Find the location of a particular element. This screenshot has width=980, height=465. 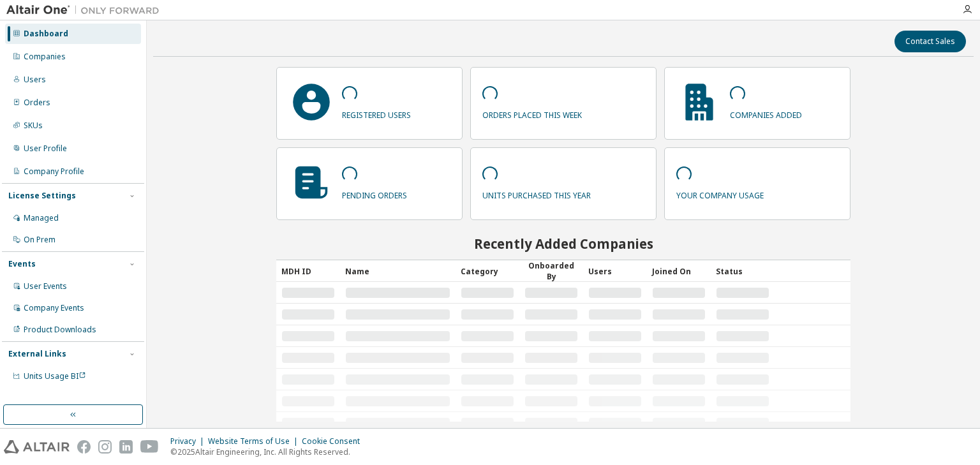

img: linkedin.svg is located at coordinates (126, 446).